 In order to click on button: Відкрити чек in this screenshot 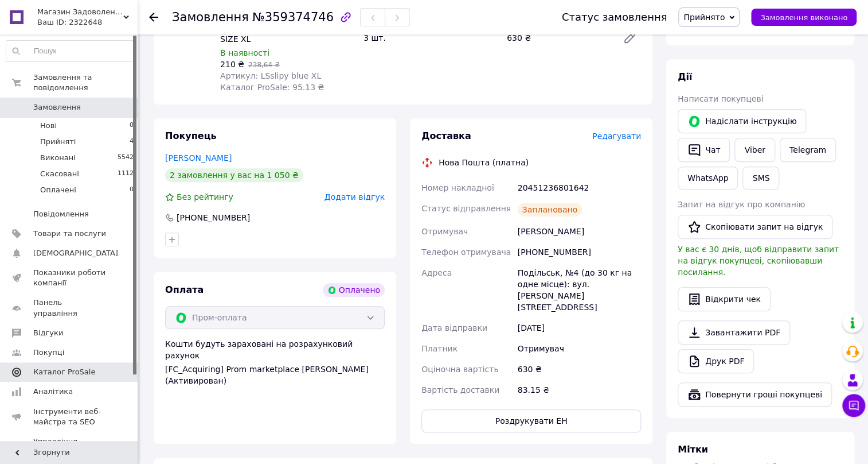, I will do `click(725, 299)`.